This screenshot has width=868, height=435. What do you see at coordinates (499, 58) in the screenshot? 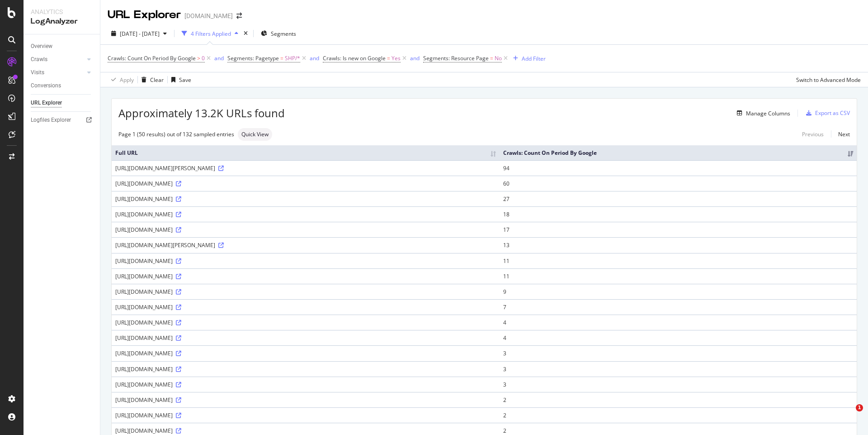
I see `span: No` at bounding box center [499, 58].